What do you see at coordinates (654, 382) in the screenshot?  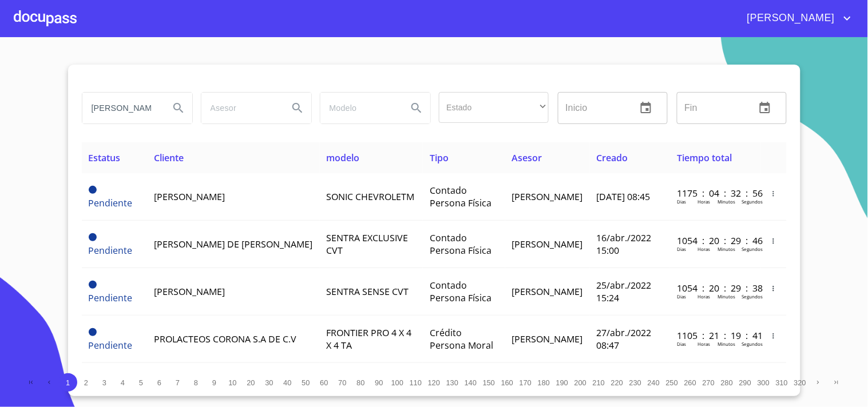 I see `span: 240` at bounding box center [654, 382].